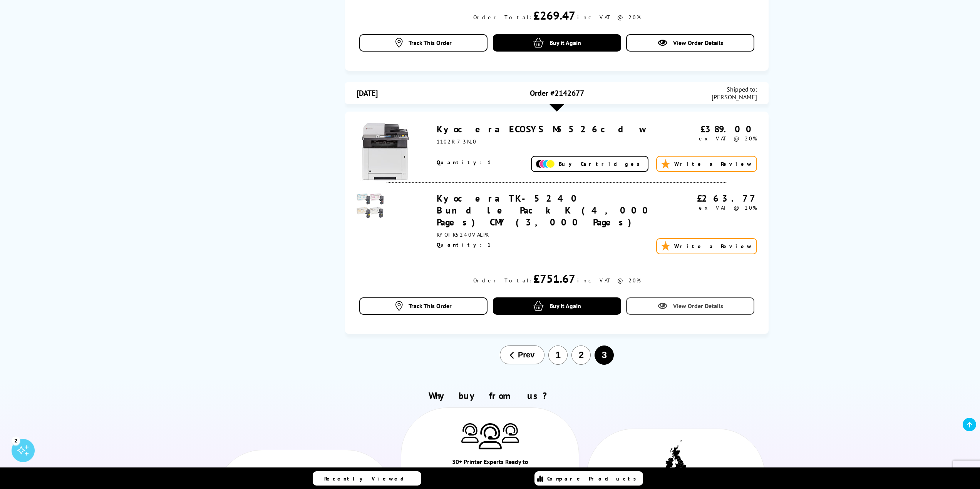 The image size is (980, 489). I want to click on span: Order #2142677, so click(557, 93).